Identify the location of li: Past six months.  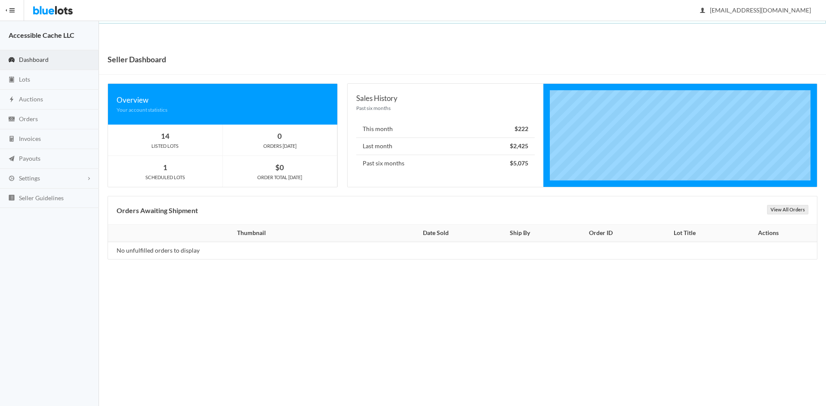
(445, 163).